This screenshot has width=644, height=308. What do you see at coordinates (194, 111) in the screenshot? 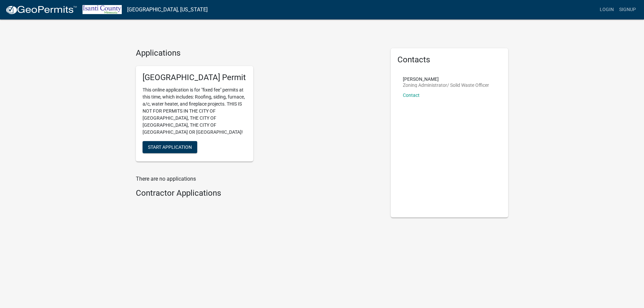
I see `p: This online application is for "fixed fee" permits at this time, which includes: Roofing, siding,...` at bounding box center [194, 111].